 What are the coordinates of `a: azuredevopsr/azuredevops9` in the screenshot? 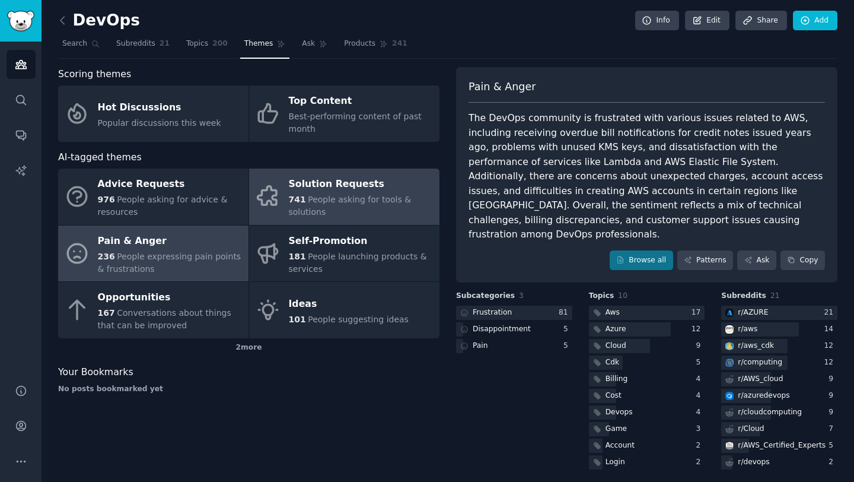 It's located at (780, 396).